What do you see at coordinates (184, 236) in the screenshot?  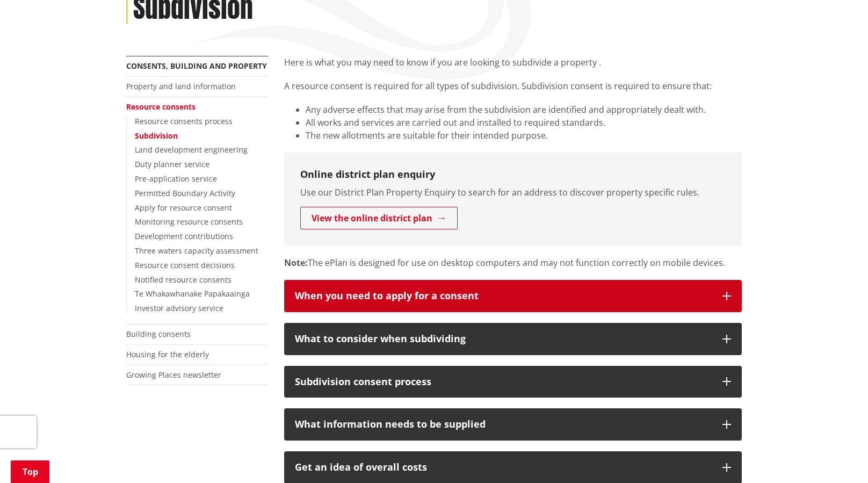 I see `a: Development contributions` at bounding box center [184, 236].